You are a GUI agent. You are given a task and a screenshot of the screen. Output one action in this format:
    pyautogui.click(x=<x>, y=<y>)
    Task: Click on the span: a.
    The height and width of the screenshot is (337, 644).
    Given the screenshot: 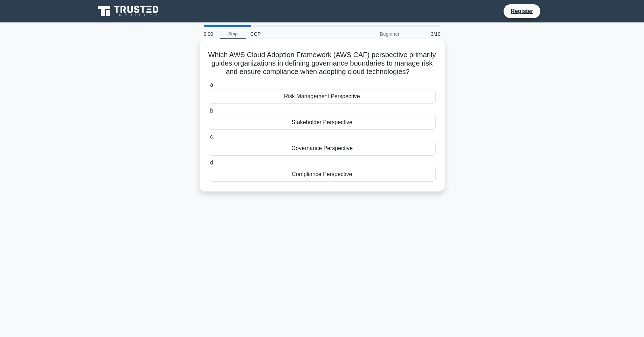 What is the action you would take?
    pyautogui.click(x=212, y=84)
    